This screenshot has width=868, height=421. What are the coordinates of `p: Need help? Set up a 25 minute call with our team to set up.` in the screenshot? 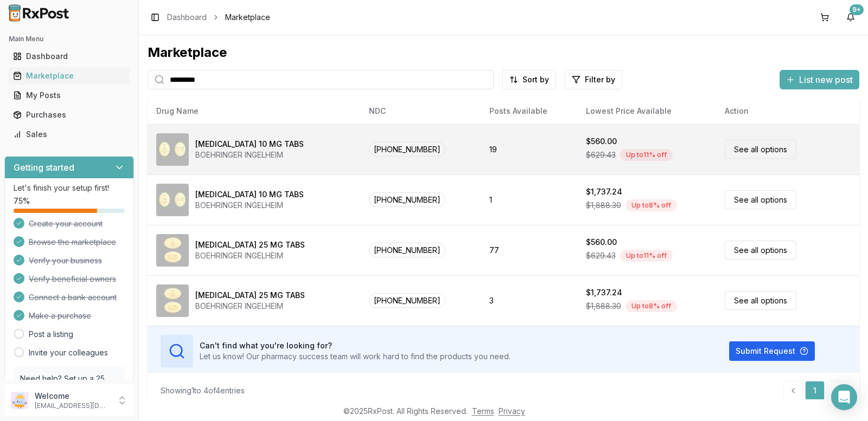 It's located at (69, 390).